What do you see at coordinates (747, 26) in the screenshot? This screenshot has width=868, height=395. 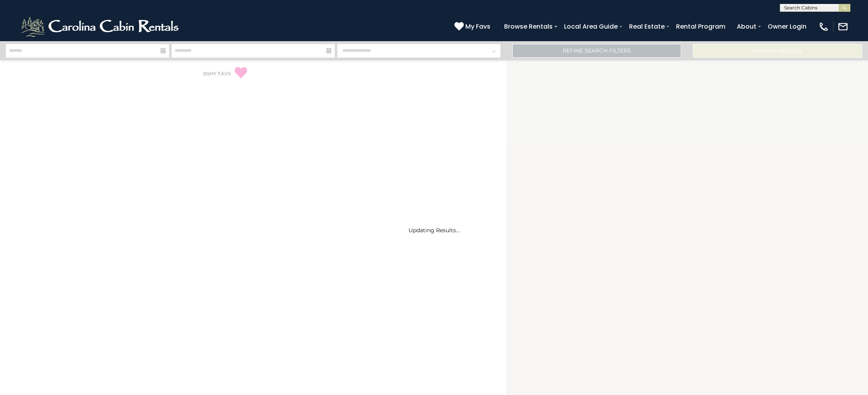 I see `a: About` at bounding box center [747, 26].